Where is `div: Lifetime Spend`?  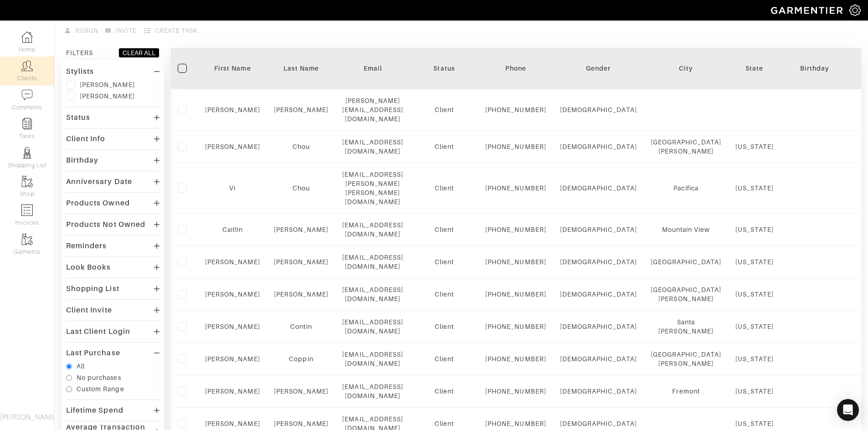 div: Lifetime Spend is located at coordinates (95, 410).